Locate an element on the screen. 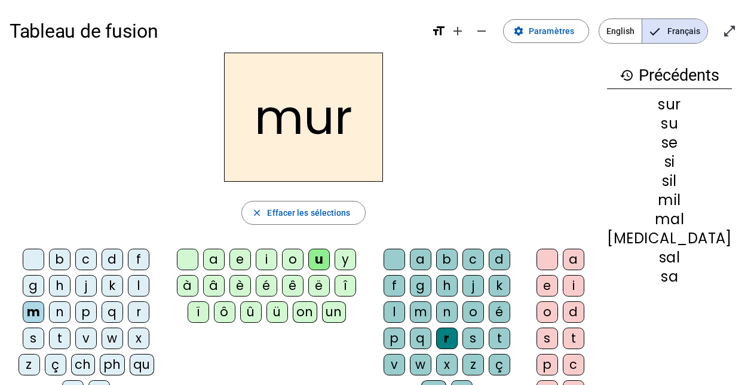 This screenshot has height=385, width=751. mat-icon: format_size is located at coordinates (438, 31).